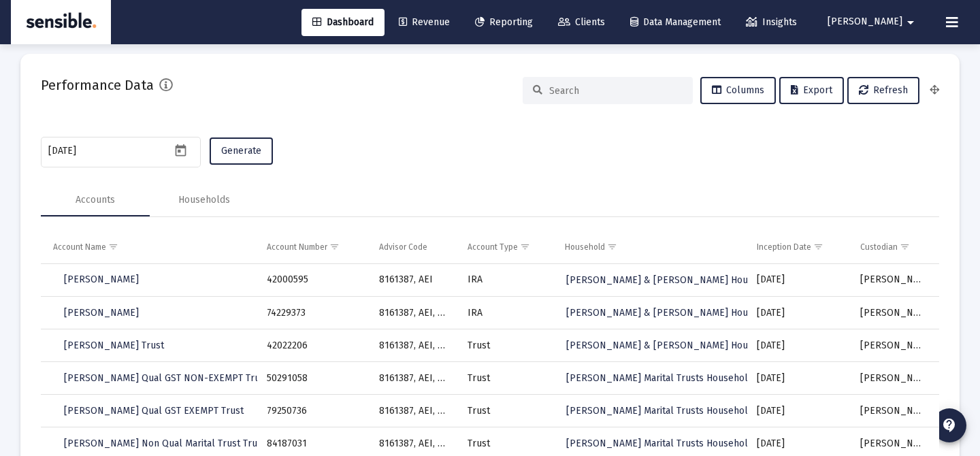  Describe the element at coordinates (60, 23) in the screenshot. I see `img: Dashboard` at that location.